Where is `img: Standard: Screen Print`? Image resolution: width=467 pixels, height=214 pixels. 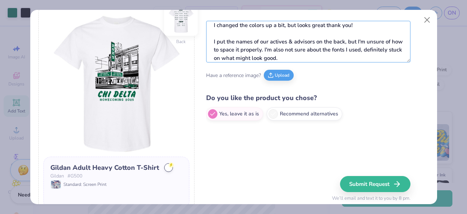
img: Standard: Screen Print is located at coordinates (56, 184).